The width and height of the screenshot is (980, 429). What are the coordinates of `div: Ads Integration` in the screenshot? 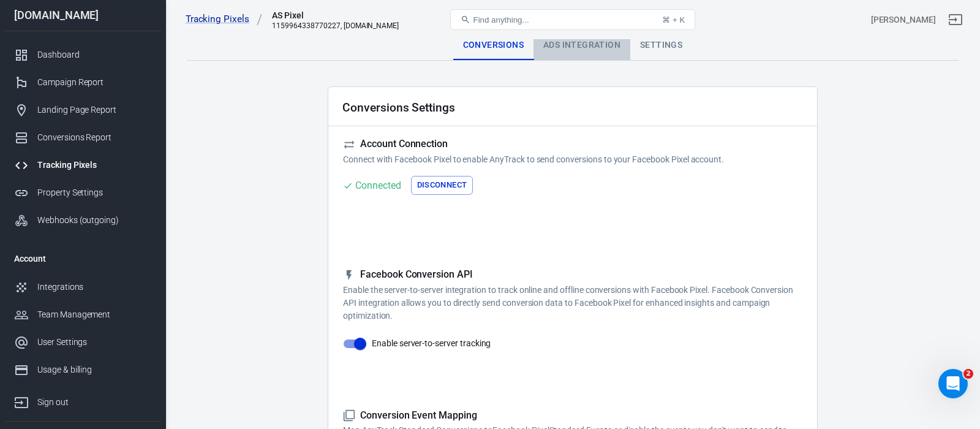 It's located at (582, 46).